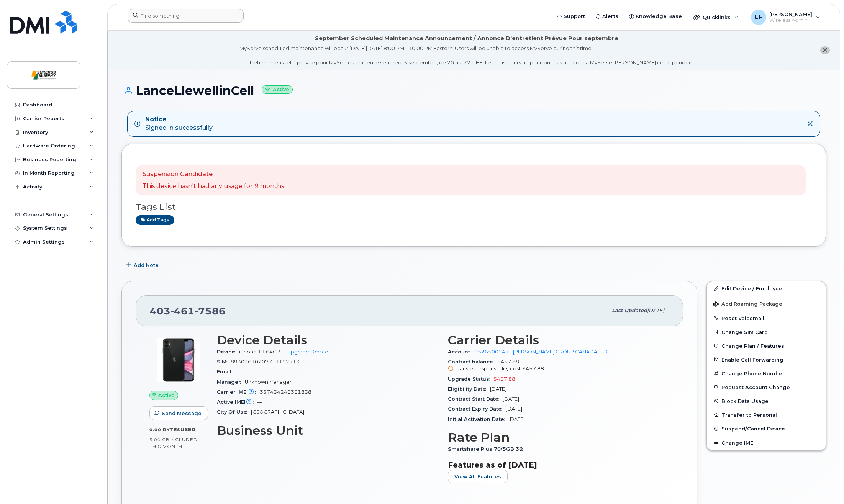 This screenshot has width=844, height=504. Describe the element at coordinates (285, 392) in the screenshot. I see `span: 357434240301838` at that location.